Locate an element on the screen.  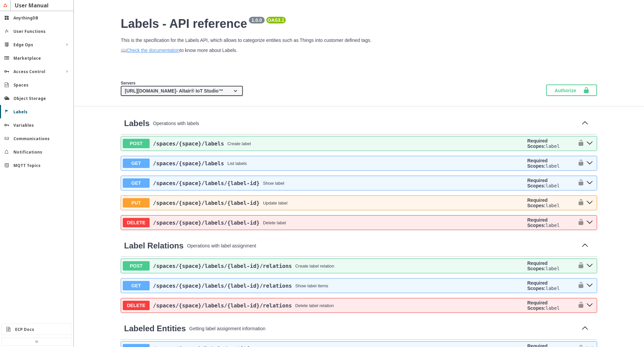
p: Operations with label assignment is located at coordinates (382, 246).